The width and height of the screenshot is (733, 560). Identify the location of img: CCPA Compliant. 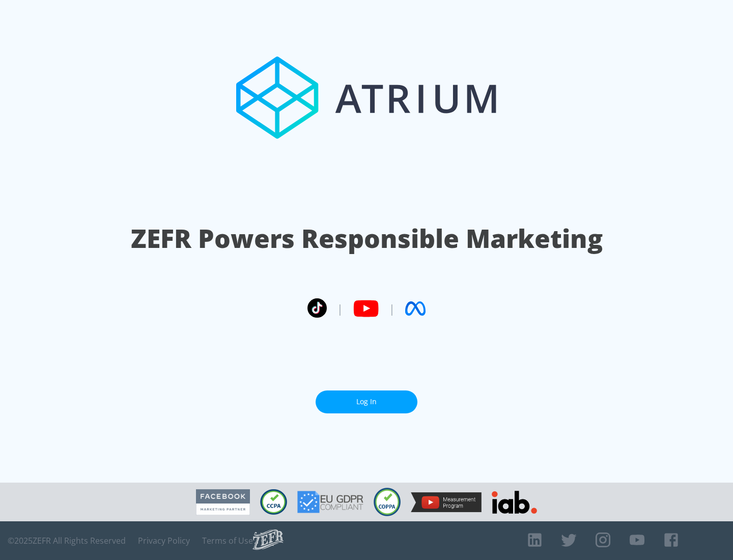
(273, 502).